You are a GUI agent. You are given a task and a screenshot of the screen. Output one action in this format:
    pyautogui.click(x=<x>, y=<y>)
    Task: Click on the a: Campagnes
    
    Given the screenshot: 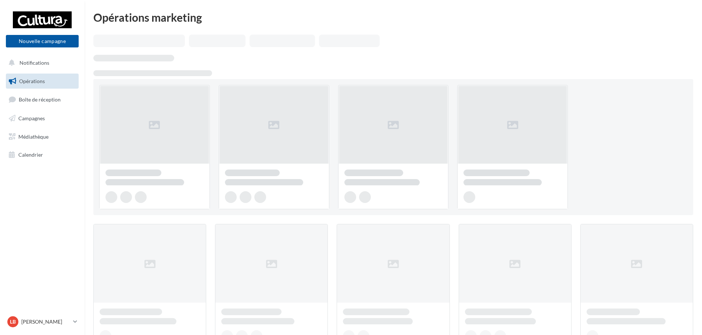 What is the action you would take?
    pyautogui.click(x=42, y=118)
    